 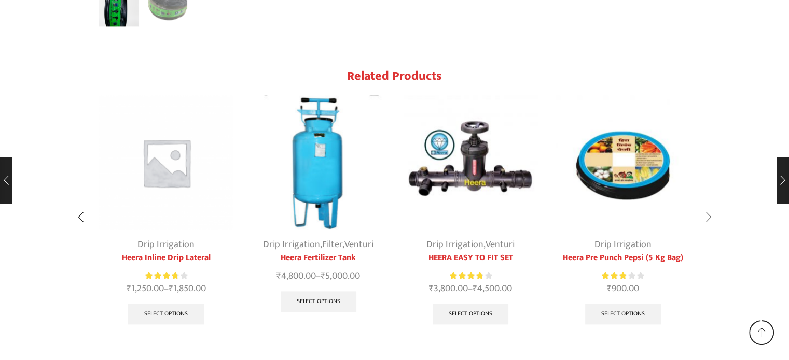 What do you see at coordinates (318, 258) in the screenshot?
I see `a: Heera Fertilizer Tank` at bounding box center [318, 258].